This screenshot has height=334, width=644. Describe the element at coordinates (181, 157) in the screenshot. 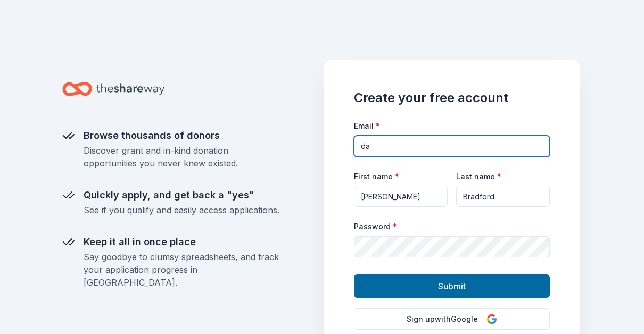

I see `div: Discover grant and in-kind donation opportunities you never knew existed.` at that location.